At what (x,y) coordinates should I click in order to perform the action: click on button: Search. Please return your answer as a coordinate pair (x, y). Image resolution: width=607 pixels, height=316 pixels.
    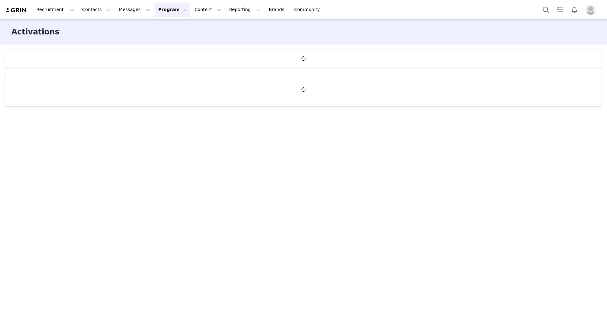
    Looking at the image, I should click on (546, 9).